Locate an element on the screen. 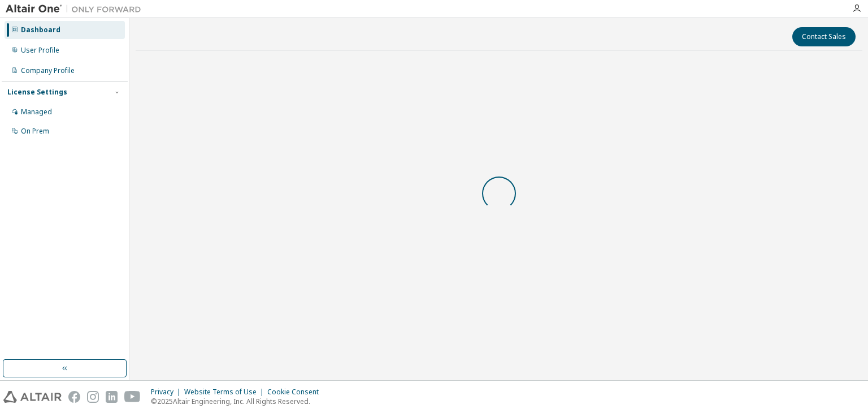  div: Company Profile is located at coordinates (47, 71).